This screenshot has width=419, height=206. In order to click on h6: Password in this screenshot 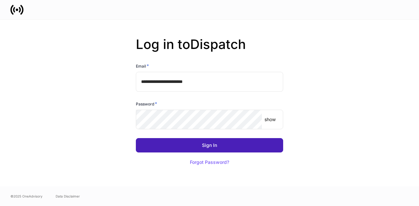, I will do `click(146, 104)`.